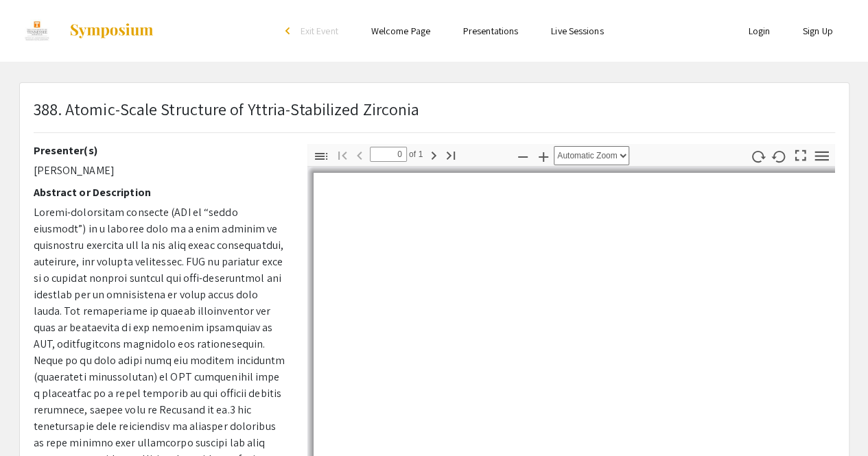 The width and height of the screenshot is (868, 456). Describe the element at coordinates (757, 156) in the screenshot. I see `button: Rotate Clockwise` at that location.